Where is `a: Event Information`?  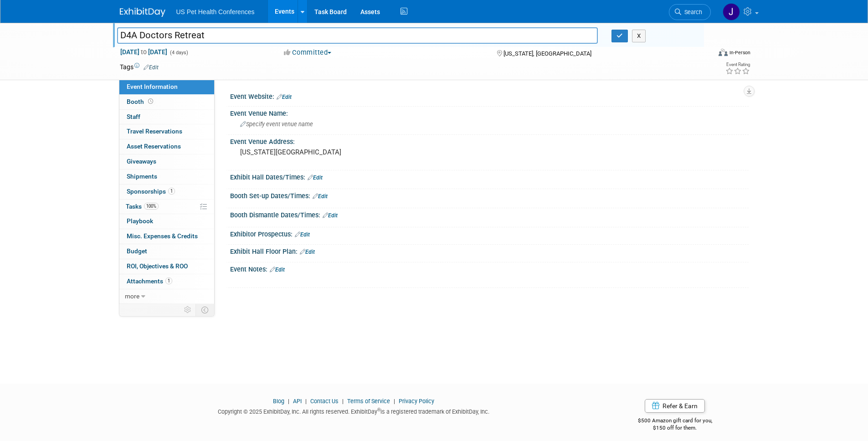
a: Event Information is located at coordinates (167, 87).